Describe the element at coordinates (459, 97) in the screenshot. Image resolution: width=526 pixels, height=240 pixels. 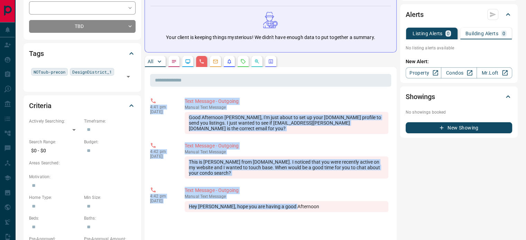
I see `div: Showings` at that location.